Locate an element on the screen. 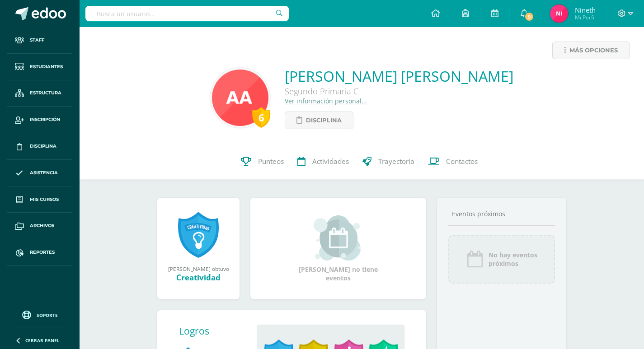 Image resolution: width=644 pixels, height=349 pixels. span: 9 is located at coordinates (529, 17).